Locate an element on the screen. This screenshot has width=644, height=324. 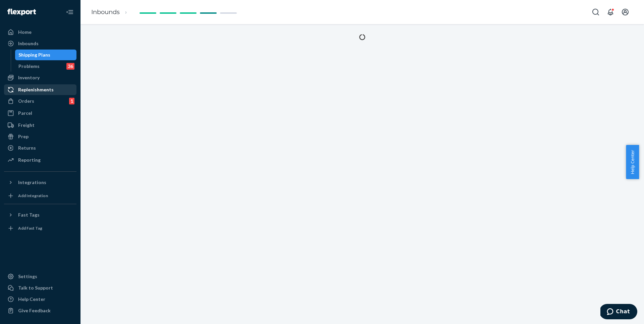
div: Reporting is located at coordinates (29, 160).